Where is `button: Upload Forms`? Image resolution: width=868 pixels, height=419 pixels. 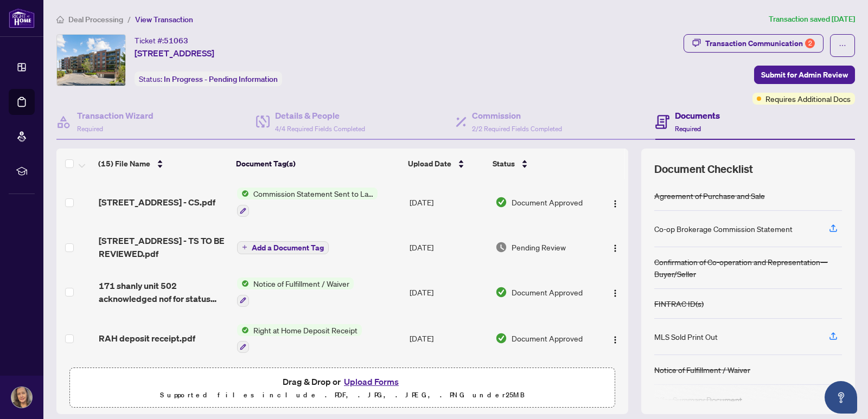
button: Upload Forms is located at coordinates (371, 382).